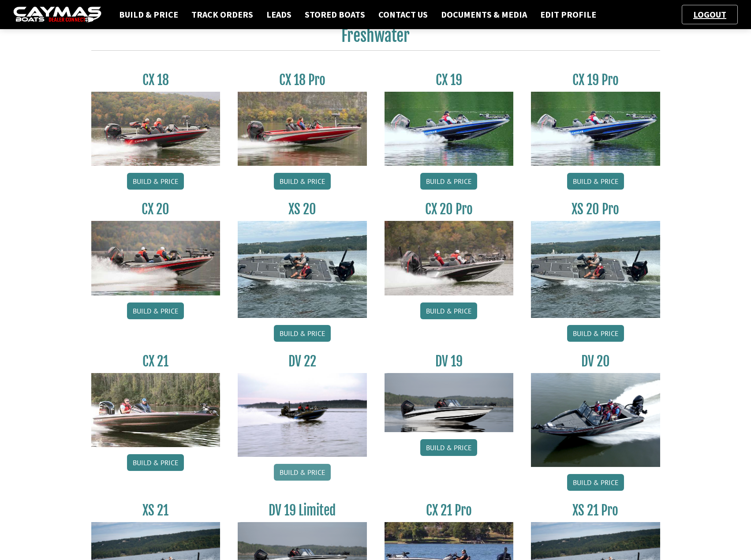  I want to click on a: Contact Us, so click(403, 15).